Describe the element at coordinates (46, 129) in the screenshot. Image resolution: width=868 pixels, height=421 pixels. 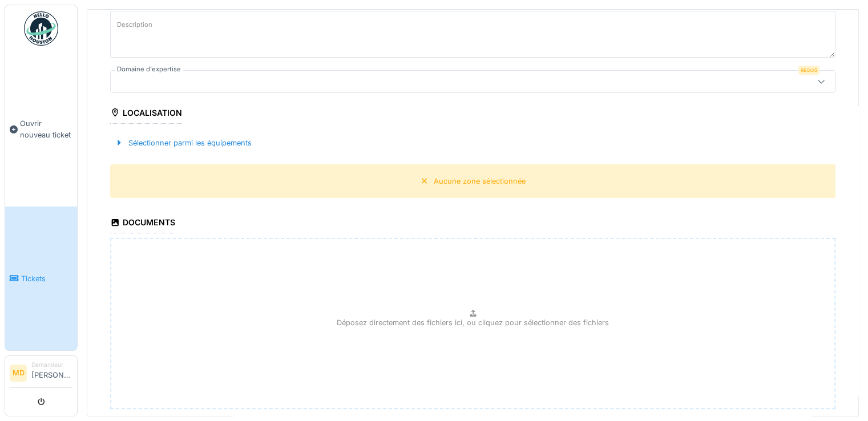
I see `span: Ouvrir nouveau ticket` at that location.